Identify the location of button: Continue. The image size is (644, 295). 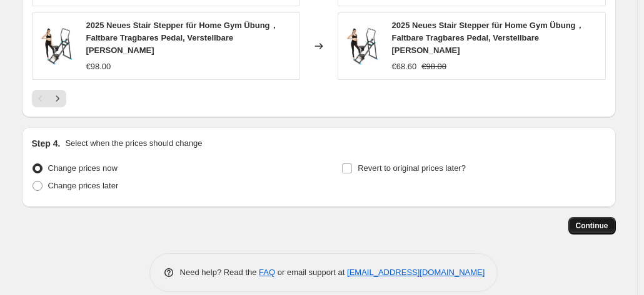
(592, 226).